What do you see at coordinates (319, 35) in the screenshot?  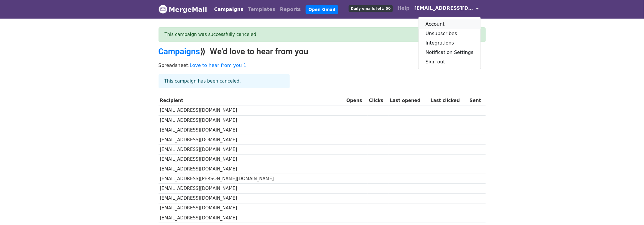 I see `div: This campaign was successfully canceled` at bounding box center [319, 35].